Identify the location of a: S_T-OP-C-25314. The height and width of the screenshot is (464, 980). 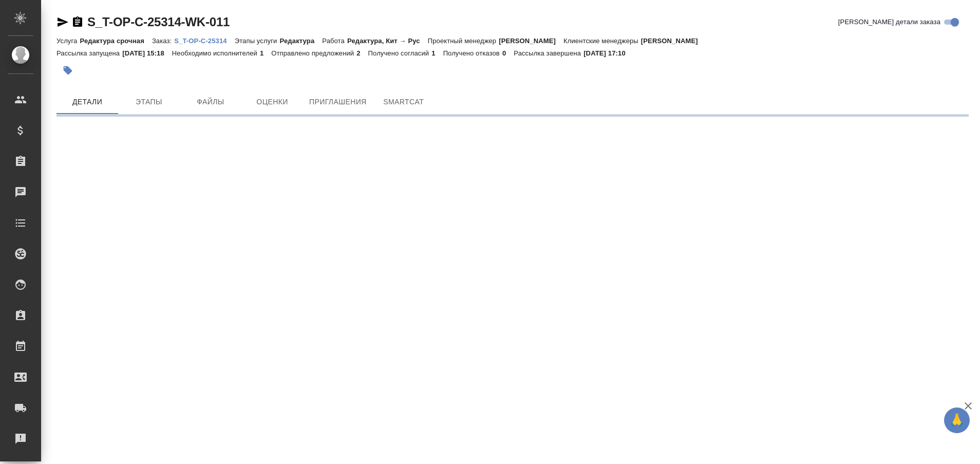
(204, 40).